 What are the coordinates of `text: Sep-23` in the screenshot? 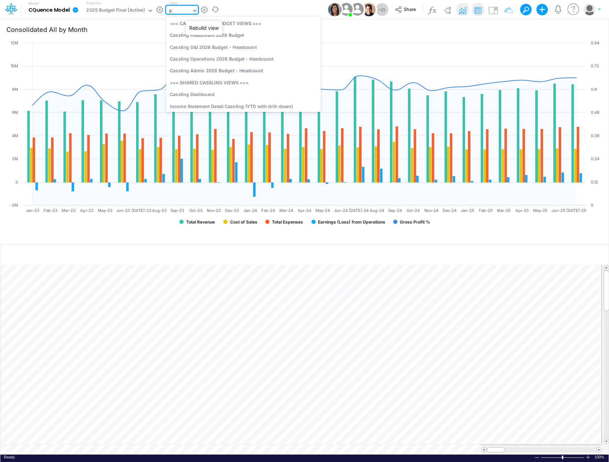 It's located at (177, 210).